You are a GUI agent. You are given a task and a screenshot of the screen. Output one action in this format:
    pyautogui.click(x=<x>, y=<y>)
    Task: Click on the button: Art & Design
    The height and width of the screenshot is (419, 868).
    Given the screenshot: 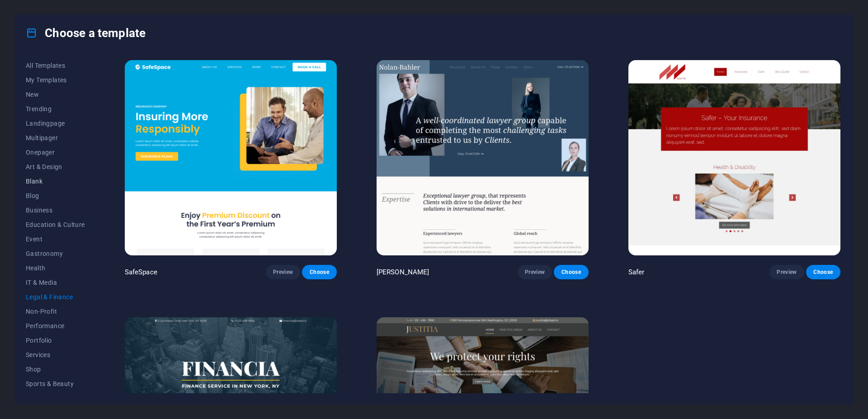 What is the action you would take?
    pyautogui.click(x=55, y=166)
    